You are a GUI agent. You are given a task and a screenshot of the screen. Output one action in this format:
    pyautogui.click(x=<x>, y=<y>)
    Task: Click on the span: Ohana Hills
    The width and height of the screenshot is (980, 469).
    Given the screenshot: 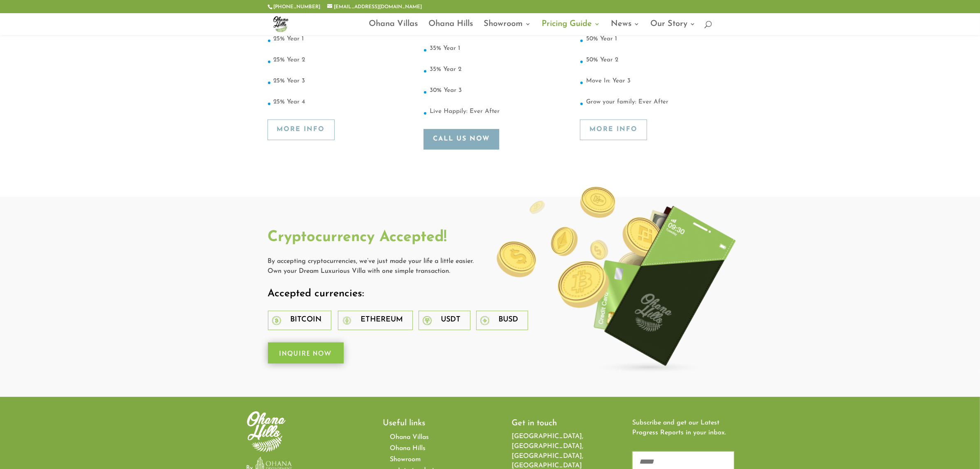 What is the action you would take?
    pyautogui.click(x=407, y=448)
    